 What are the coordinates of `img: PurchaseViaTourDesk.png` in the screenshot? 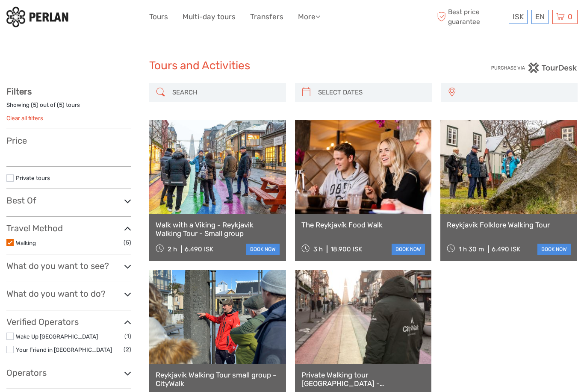 It's located at (534, 67).